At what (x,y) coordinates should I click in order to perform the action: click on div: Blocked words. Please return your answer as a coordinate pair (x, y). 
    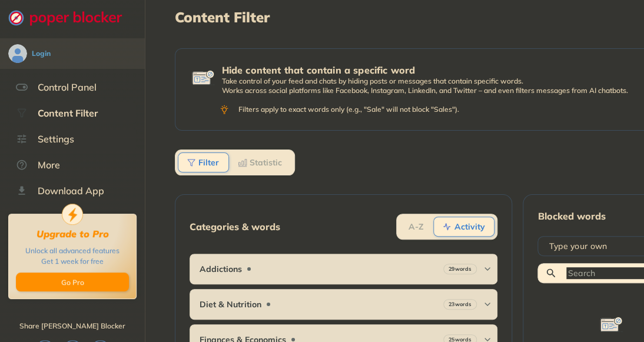
    Looking at the image, I should click on (571, 217).